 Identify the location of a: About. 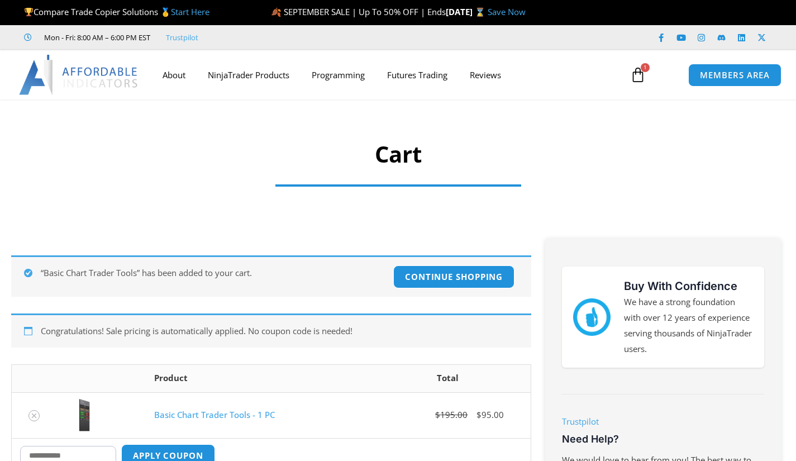
(174, 75).